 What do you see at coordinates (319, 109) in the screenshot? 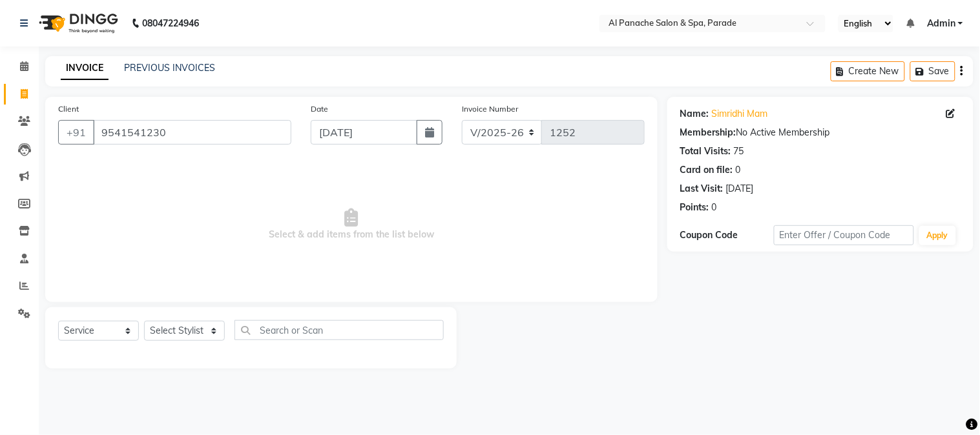
I see `label: Date` at bounding box center [319, 109].